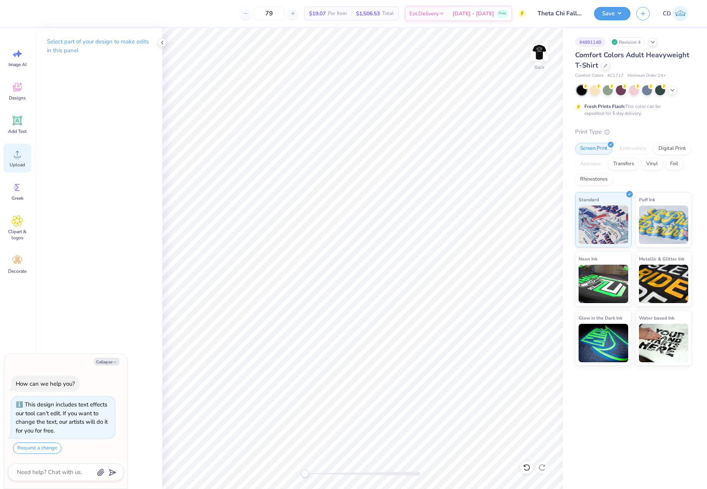 Image resolution: width=707 pixels, height=489 pixels. Describe the element at coordinates (337, 13) in the screenshot. I see `span: Per Item` at that location.